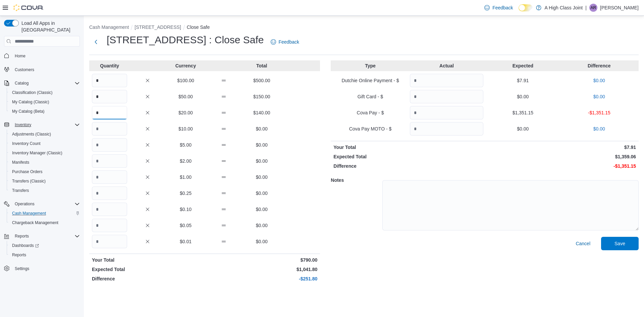 The image size is (644, 317). I want to click on p: Expected Total, so click(408, 157).